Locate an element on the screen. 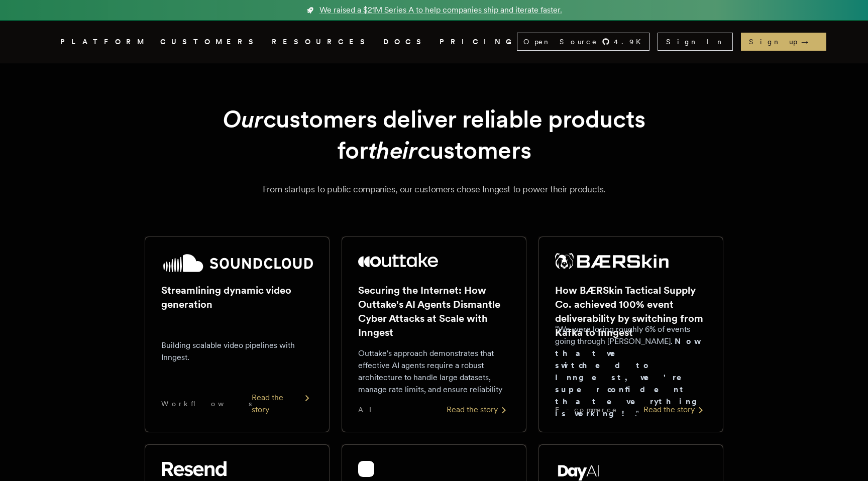 The image size is (868, 481). em: Our is located at coordinates (242, 119).